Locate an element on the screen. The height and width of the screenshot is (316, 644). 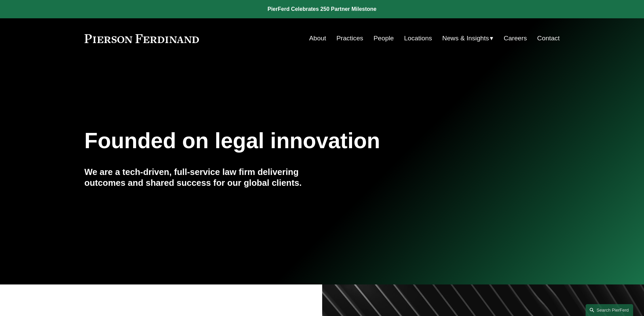
a: Contact is located at coordinates (548, 39).